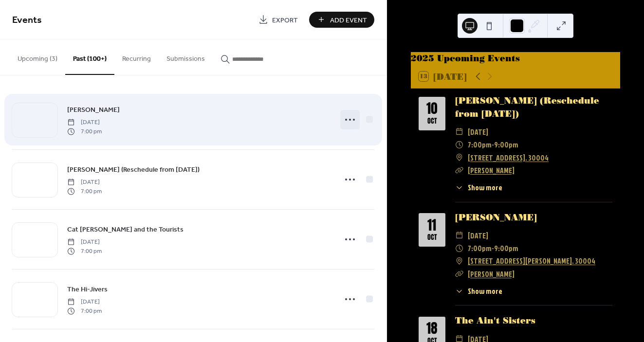 This screenshot has width=644, height=342. What do you see at coordinates (278, 20) in the screenshot?
I see `a: Export` at bounding box center [278, 20].